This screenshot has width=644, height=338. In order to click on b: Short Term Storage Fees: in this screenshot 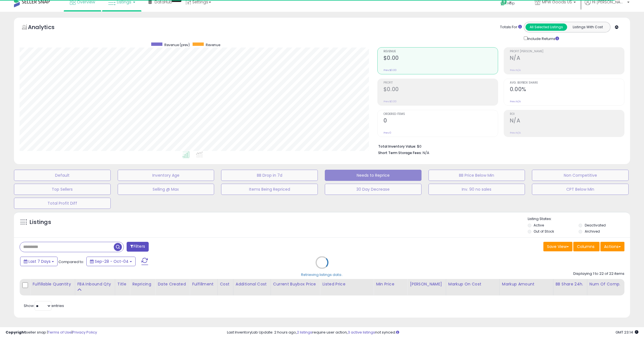, I will do `click(400, 153)`.